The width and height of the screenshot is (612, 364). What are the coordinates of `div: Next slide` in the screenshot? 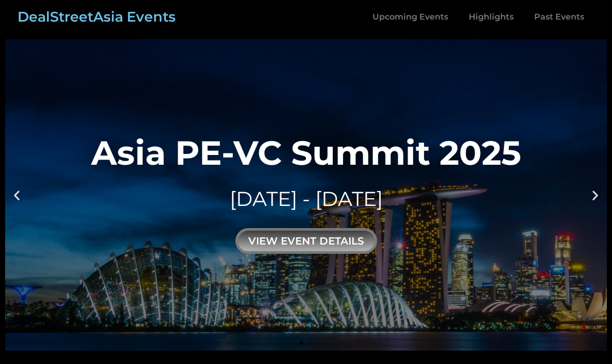 It's located at (595, 194).